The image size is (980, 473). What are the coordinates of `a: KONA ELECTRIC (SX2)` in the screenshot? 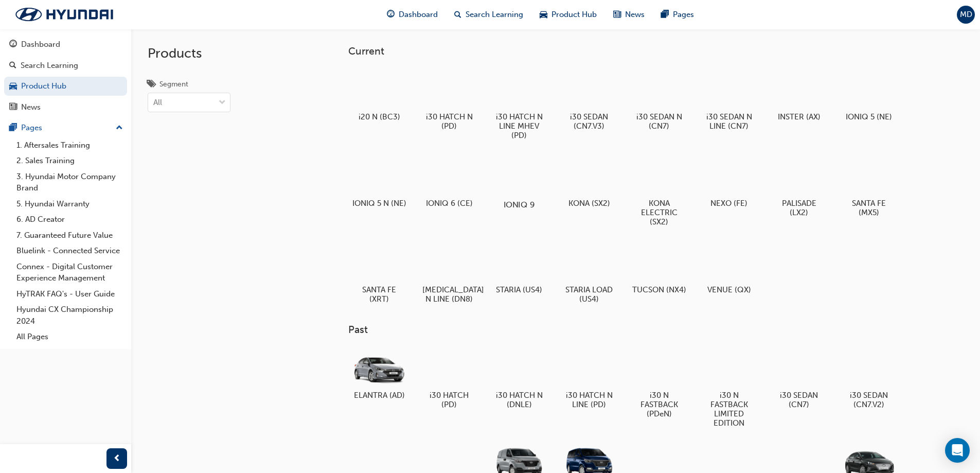 It's located at (659, 190).